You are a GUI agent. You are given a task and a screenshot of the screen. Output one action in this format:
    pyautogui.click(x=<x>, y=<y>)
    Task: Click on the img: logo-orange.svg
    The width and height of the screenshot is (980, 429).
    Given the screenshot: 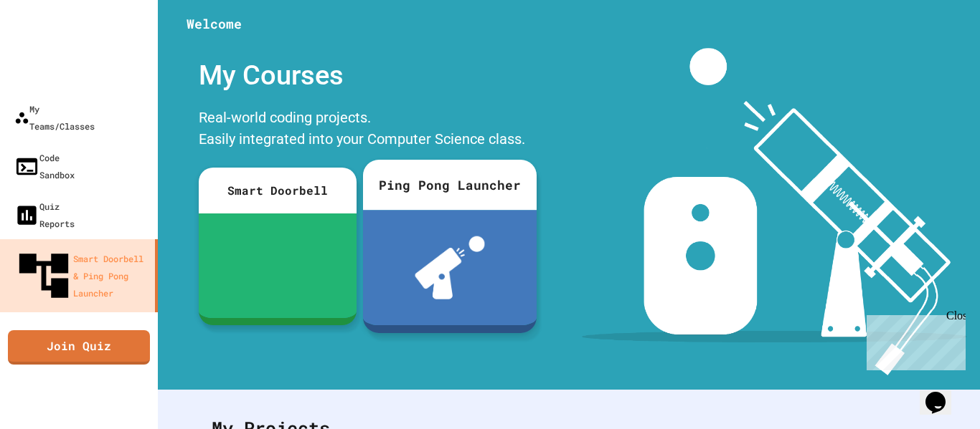 What is the action you would take?
    pyautogui.click(x=79, y=33)
    